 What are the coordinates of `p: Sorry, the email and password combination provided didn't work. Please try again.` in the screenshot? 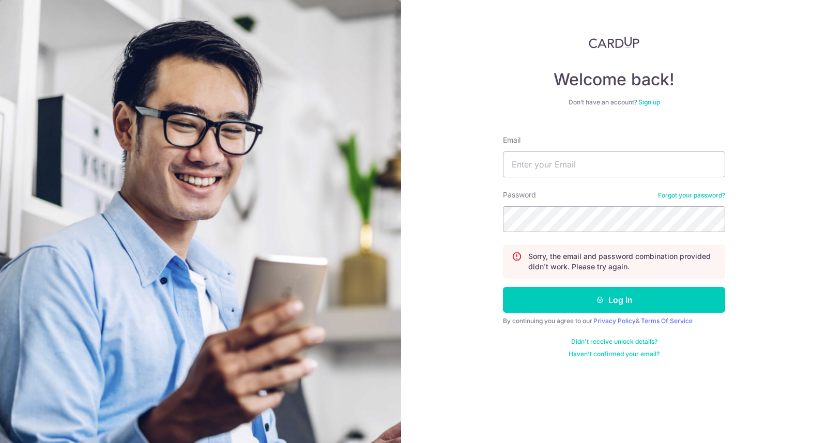 It's located at (622, 262).